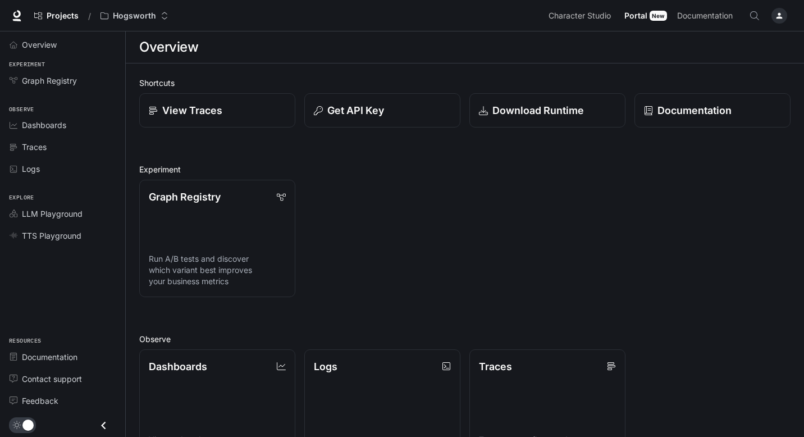 The height and width of the screenshot is (437, 804). I want to click on a: View Traces, so click(217, 110).